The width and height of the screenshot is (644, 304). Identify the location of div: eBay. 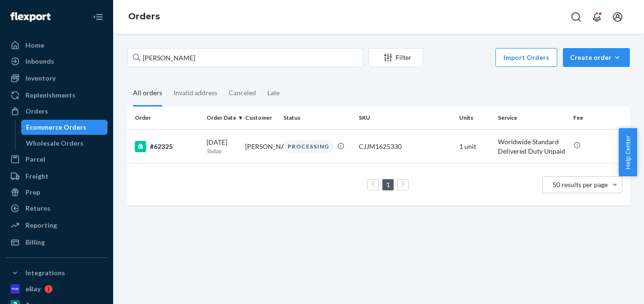
(33, 289).